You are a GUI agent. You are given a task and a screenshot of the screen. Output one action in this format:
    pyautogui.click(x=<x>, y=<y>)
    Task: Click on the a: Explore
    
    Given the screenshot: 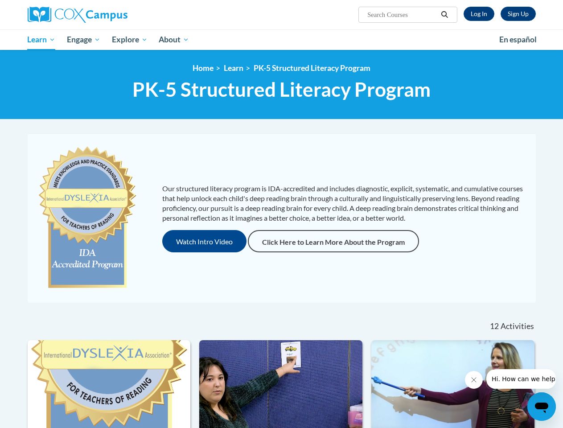 What is the action you would take?
    pyautogui.click(x=130, y=40)
    